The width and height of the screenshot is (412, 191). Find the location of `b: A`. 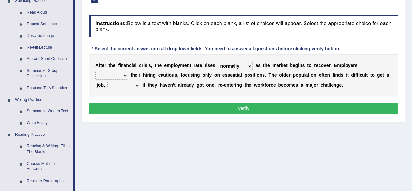

b: A is located at coordinates (97, 65).